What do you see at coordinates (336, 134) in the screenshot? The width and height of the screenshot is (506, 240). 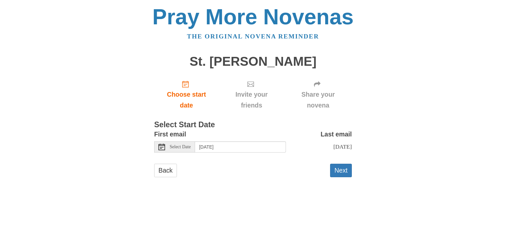 I see `label: Last email` at bounding box center [336, 134].